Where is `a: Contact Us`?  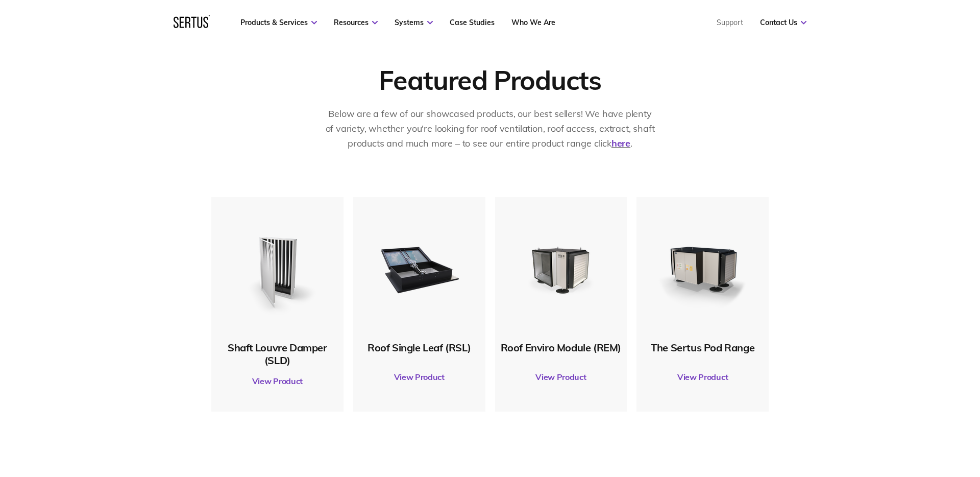
a: Contact Us is located at coordinates (783, 22).